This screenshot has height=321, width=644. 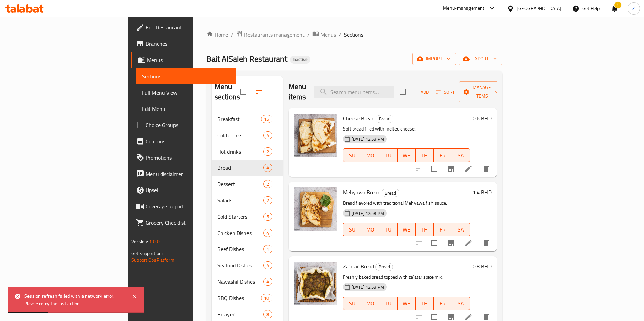 I want to click on span: Za’atar Bread, so click(x=358, y=267).